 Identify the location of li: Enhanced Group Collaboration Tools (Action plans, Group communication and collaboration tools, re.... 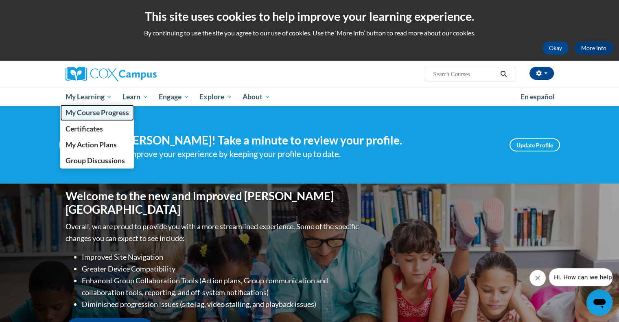
(221, 286).